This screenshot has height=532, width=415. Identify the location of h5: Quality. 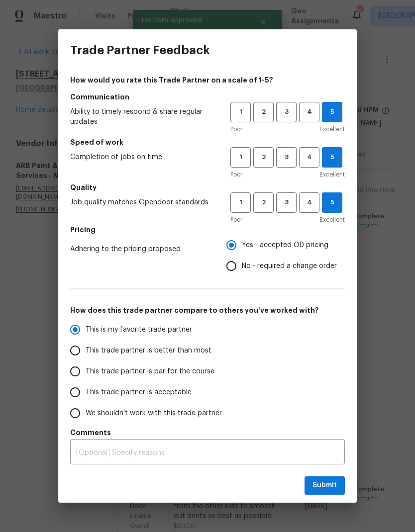
(208, 187).